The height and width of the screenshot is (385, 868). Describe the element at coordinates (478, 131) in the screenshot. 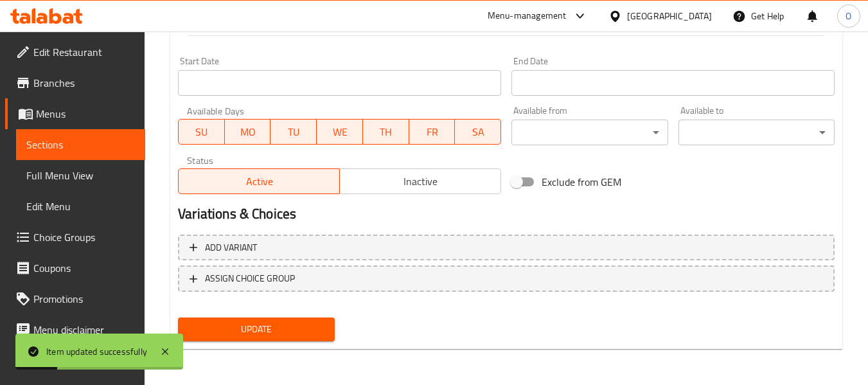

I see `span: SA` at that location.